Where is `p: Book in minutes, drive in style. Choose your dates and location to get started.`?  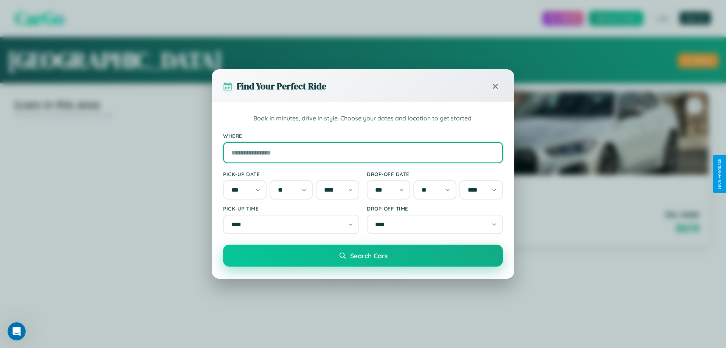 p: Book in minutes, drive in style. Choose your dates and location to get started. is located at coordinates (363, 118).